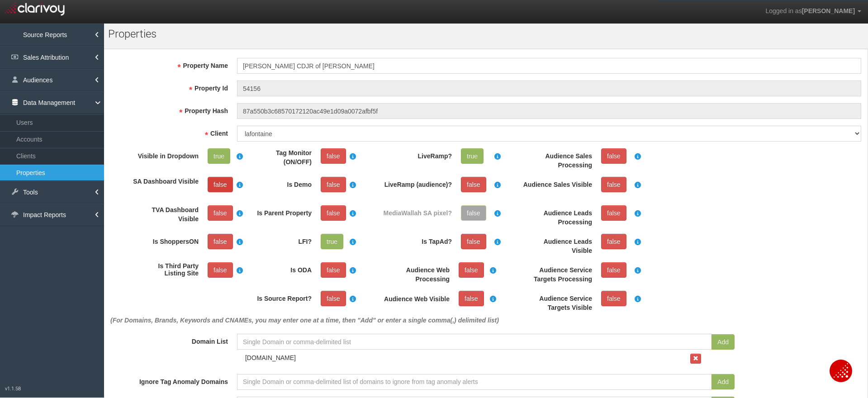 This screenshot has height=398, width=868. Describe the element at coordinates (169, 132) in the screenshot. I see `label: Client` at that location.